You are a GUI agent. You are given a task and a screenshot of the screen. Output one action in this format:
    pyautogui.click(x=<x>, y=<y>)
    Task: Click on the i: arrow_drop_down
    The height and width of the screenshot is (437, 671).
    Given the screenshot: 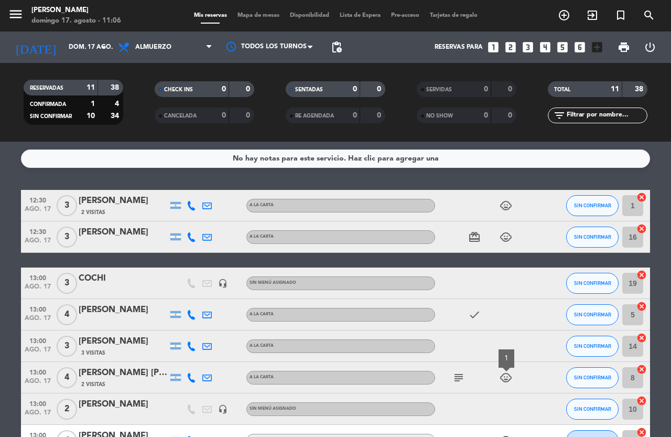 What is the action you would take?
    pyautogui.click(x=104, y=47)
    